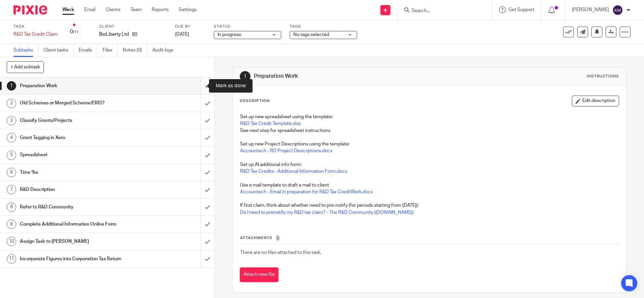  What do you see at coordinates (11, 259) in the screenshot?
I see `div: 11` at bounding box center [11, 259].